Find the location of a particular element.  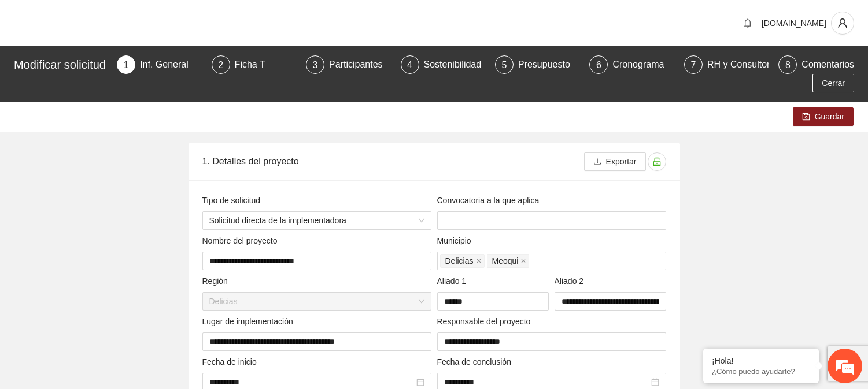

span: 4 is located at coordinates (410, 64).